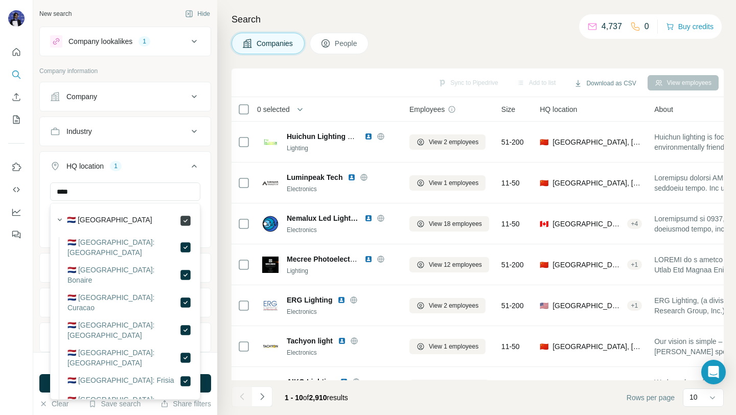 This screenshot has height=415, width=736. Describe the element at coordinates (347, 43) in the screenshot. I see `span: People` at that location.